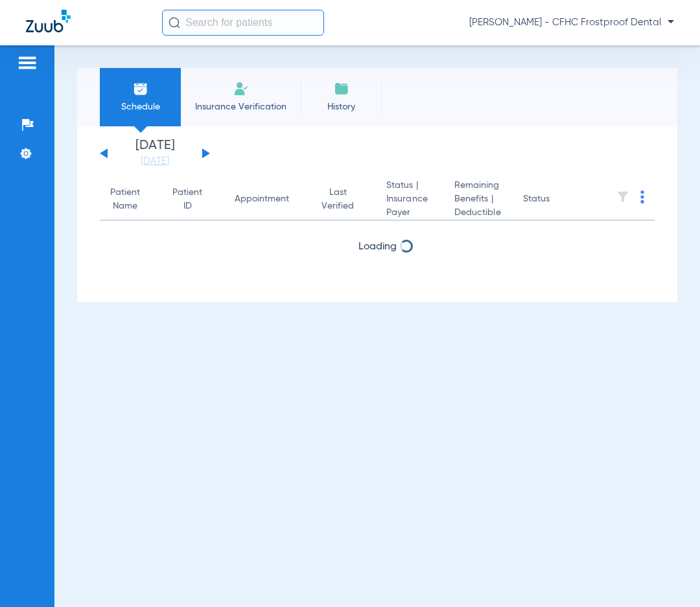 This screenshot has width=700, height=607. I want to click on span: Insurance Verification, so click(240, 107).